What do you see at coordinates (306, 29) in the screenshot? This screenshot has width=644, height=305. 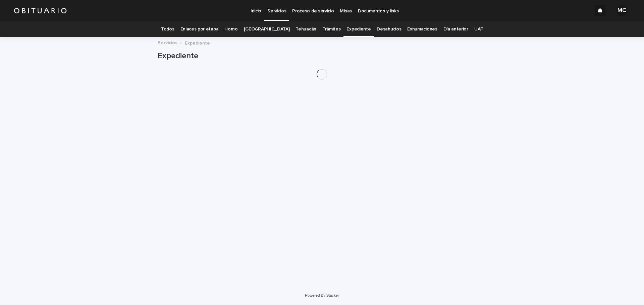 I see `a: Tehuacán` at bounding box center [306, 29].